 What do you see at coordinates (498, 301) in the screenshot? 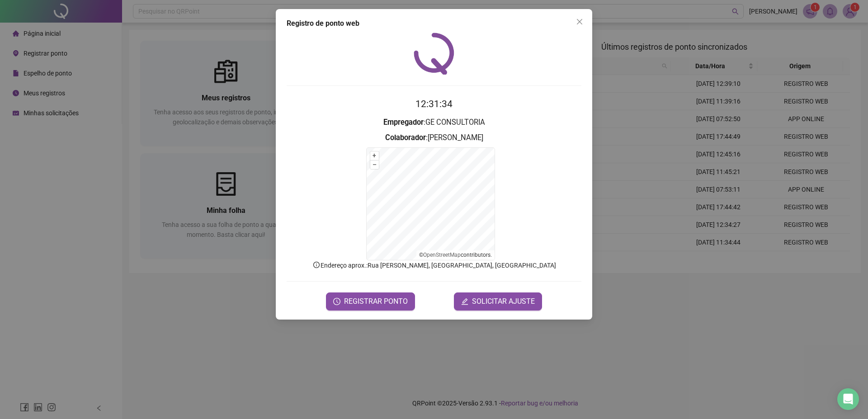
I see `button: editSOLICITAR AJUSTE` at bounding box center [498, 301].